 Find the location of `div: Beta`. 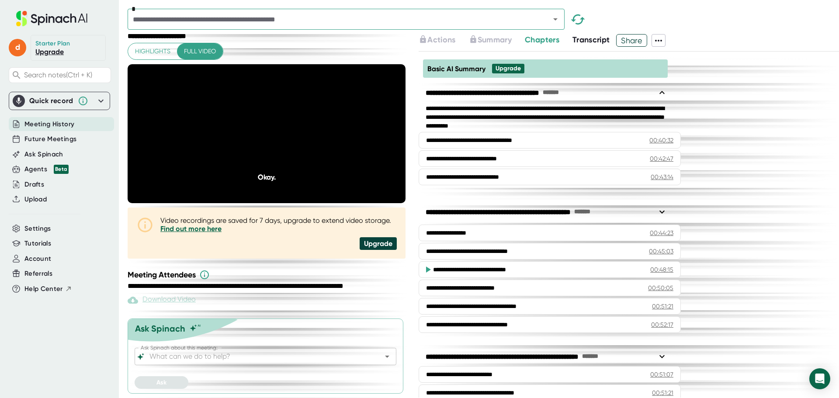

div: Beta is located at coordinates (61, 169).